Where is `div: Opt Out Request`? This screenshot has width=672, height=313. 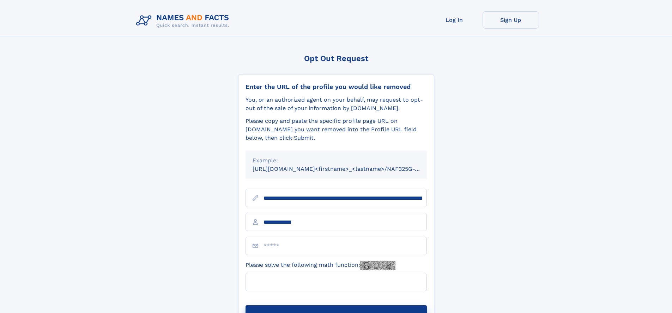 div: Opt Out Request is located at coordinates (336, 58).